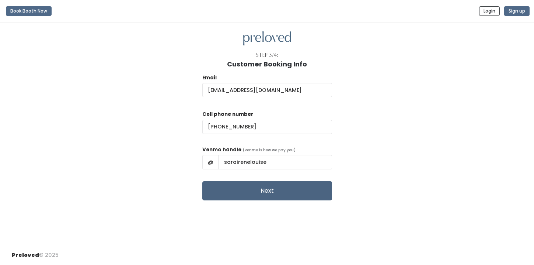  I want to click on button: Sign up, so click(517, 11).